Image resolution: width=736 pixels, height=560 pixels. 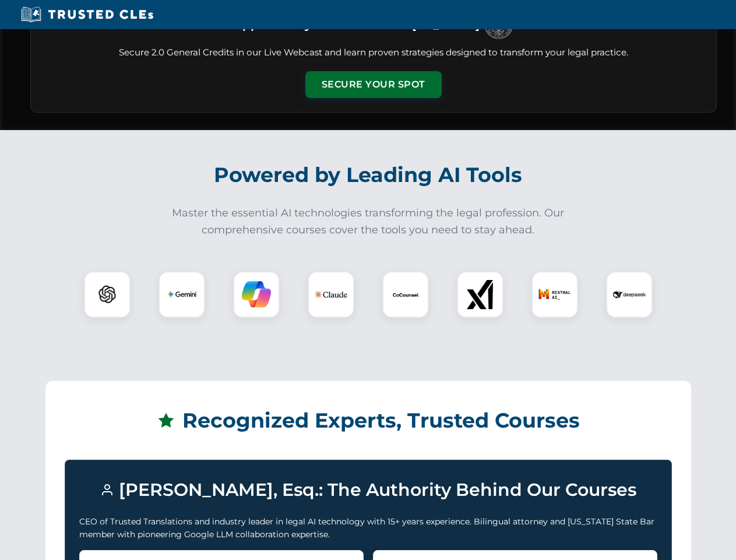 I want to click on img: xAI Logo, so click(x=480, y=294).